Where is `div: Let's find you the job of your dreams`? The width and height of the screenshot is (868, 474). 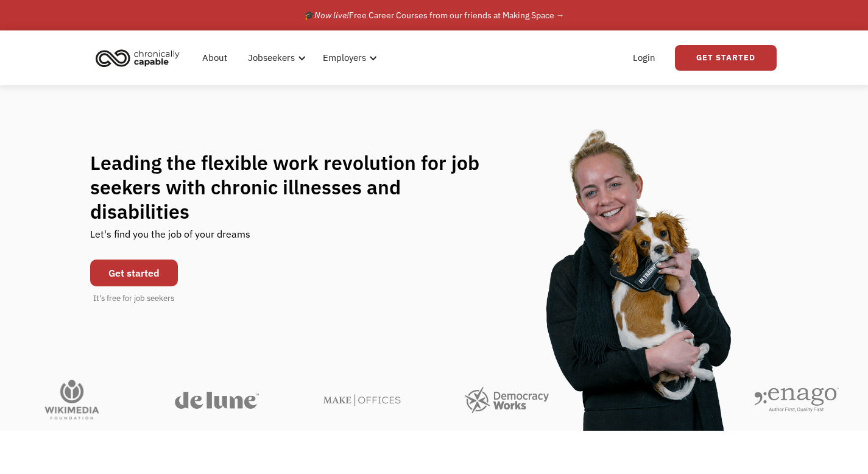
div: Let's find you the job of your dreams is located at coordinates (170, 238).